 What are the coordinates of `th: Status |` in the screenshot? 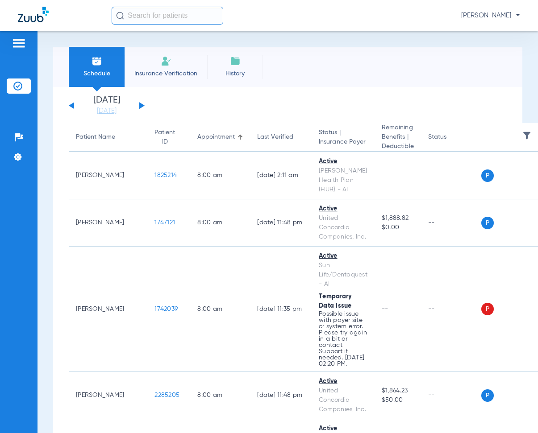 It's located at (343, 138).